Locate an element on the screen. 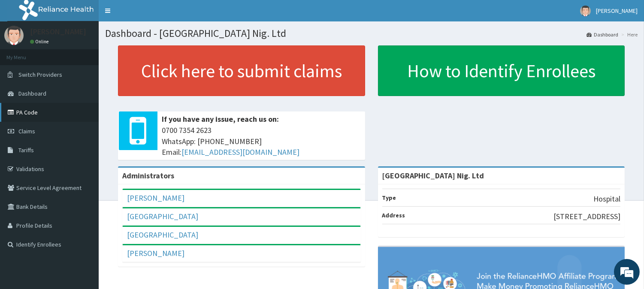 Image resolution: width=644 pixels, height=289 pixels. b: Address is located at coordinates (394, 215).